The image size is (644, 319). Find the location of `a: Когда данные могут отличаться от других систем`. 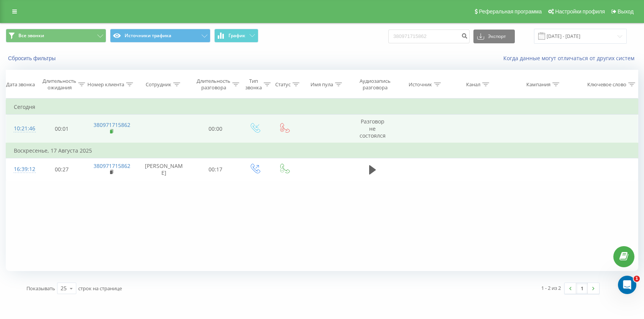

a: Когда данные могут отличаться от других систем is located at coordinates (570, 58).